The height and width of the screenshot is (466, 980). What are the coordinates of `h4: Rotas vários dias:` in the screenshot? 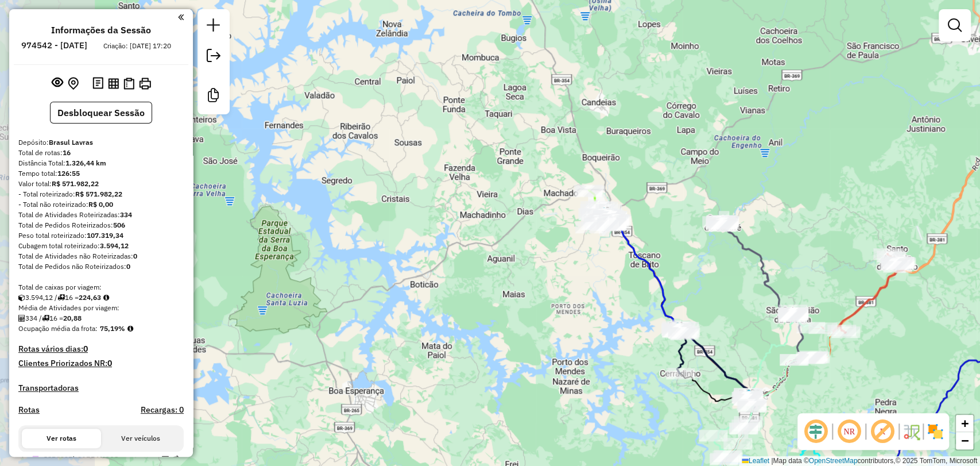 It's located at (101, 349).